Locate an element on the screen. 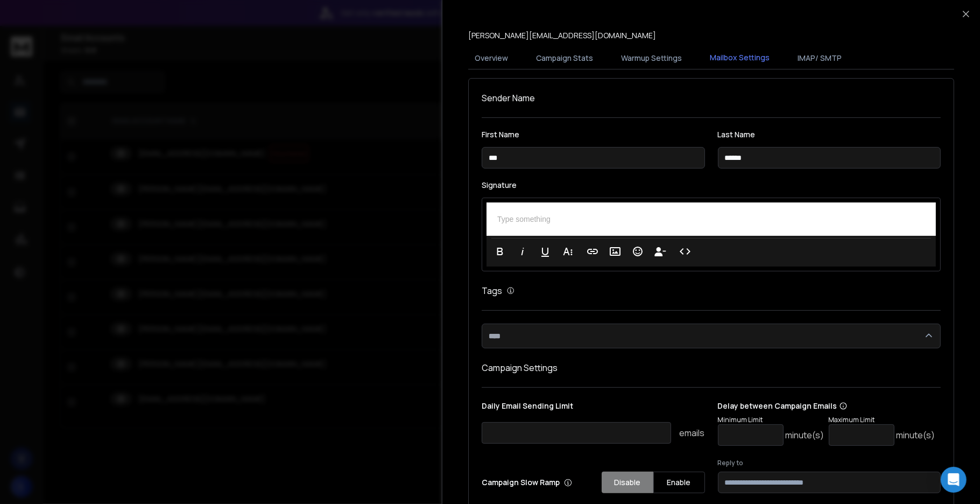  button: Overview is located at coordinates (491, 58).